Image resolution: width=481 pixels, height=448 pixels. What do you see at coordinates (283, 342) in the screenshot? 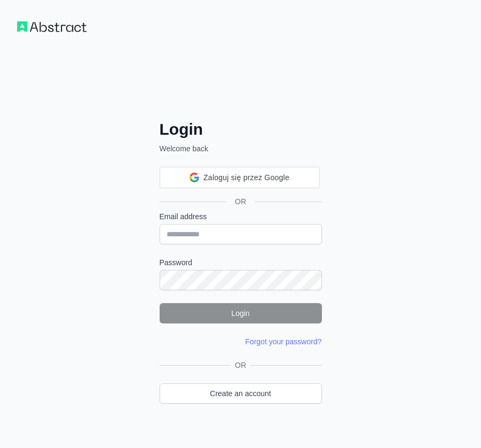
I see `a: Forgot your password?` at bounding box center [283, 342].